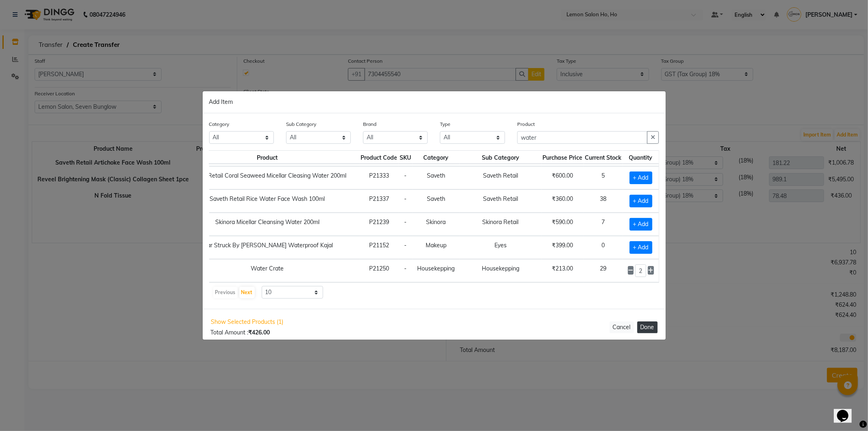 Image resolution: width=868 pixels, height=431 pixels. Describe the element at coordinates (501, 247) in the screenshot. I see `td: Eyes` at that location.